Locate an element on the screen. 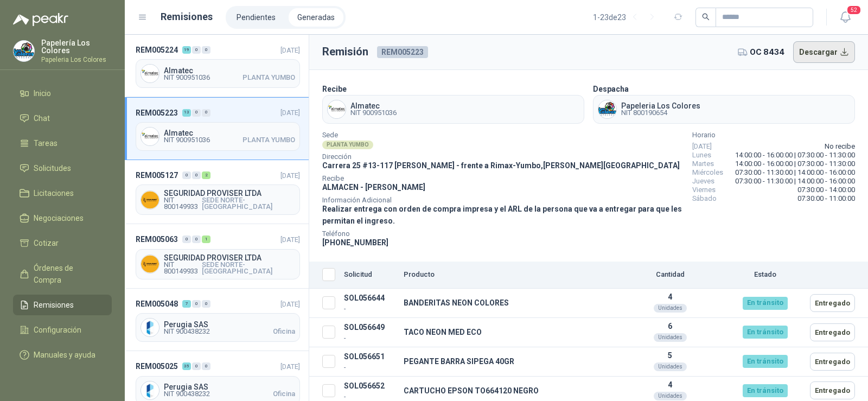 Image resolution: width=868 pixels, height=401 pixels. td: SOL056651 is located at coordinates (370, 361).